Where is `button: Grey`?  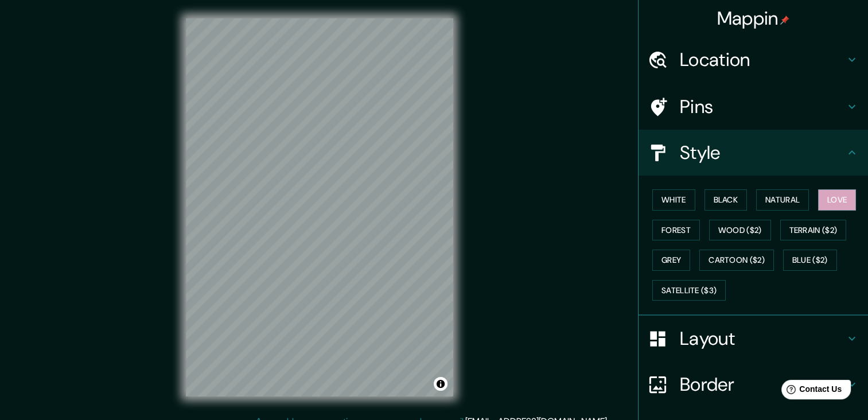
button: Grey is located at coordinates (671, 260).